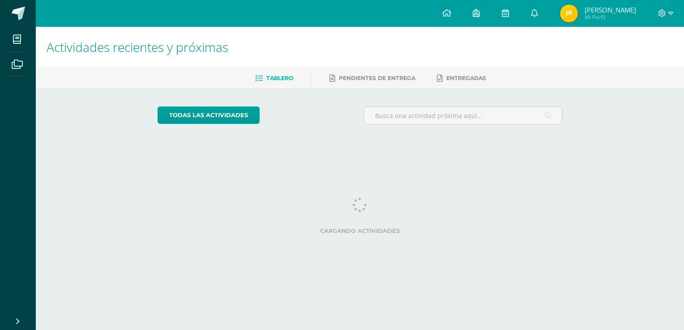 The height and width of the screenshot is (330, 684). Describe the element at coordinates (377, 78) in the screenshot. I see `span: Pendientes de entrega` at that location.